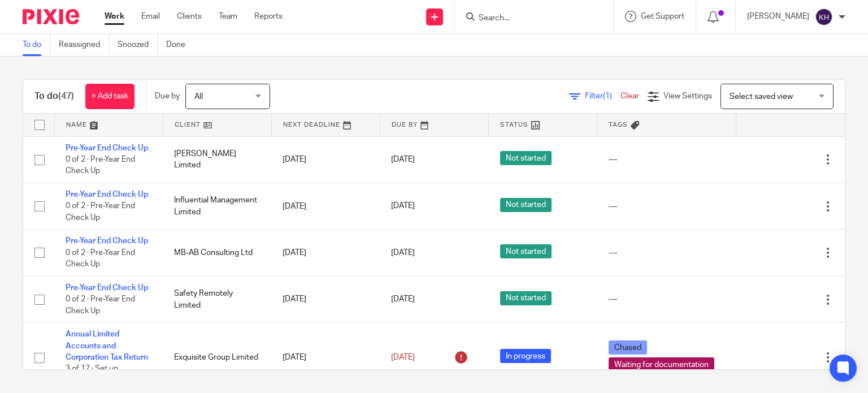 The width and height of the screenshot is (868, 393). I want to click on span: (47), so click(66, 96).